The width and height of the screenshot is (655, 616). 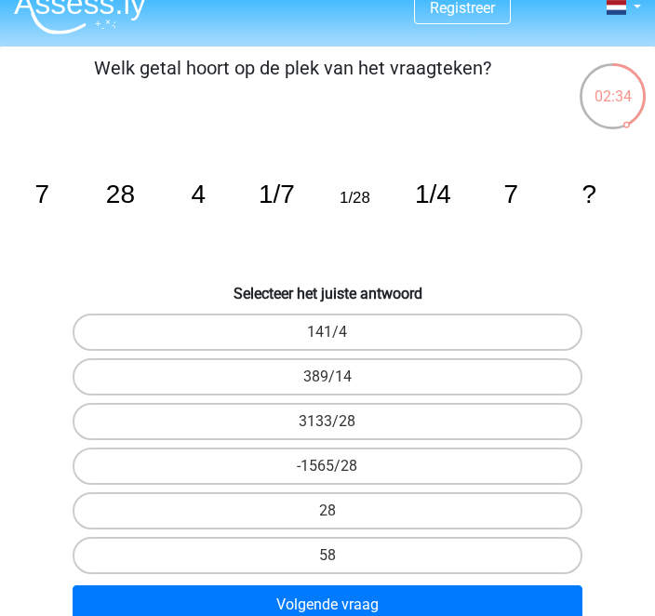 I want to click on tspan: 4, so click(x=199, y=194).